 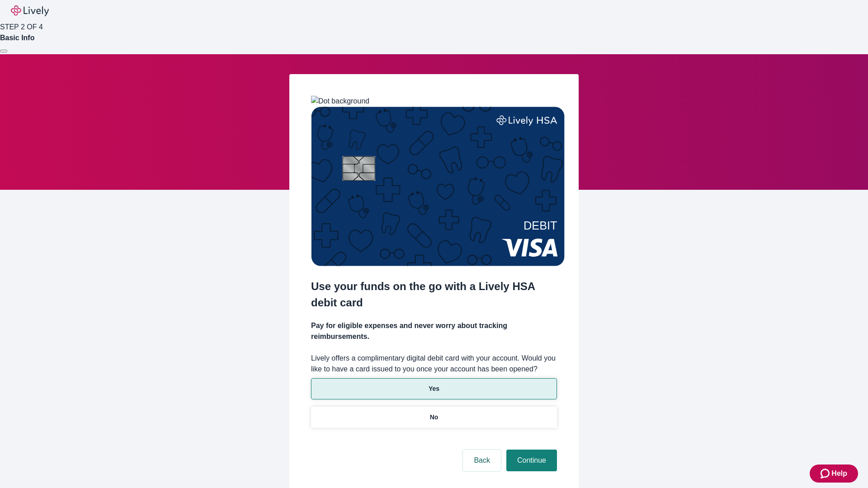 I want to click on h2: Use your funds on the go with a Lively HSA debit card, so click(x=434, y=294).